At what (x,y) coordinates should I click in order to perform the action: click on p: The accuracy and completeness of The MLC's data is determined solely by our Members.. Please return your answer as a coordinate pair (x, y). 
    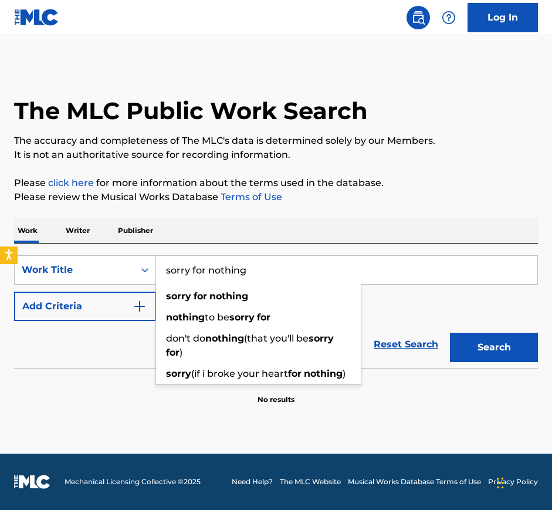
    Looking at the image, I should click on (276, 141).